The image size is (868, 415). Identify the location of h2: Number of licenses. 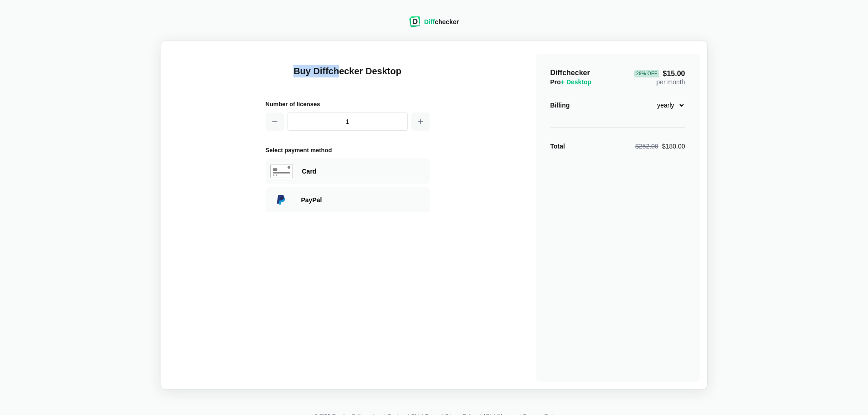
(348, 104).